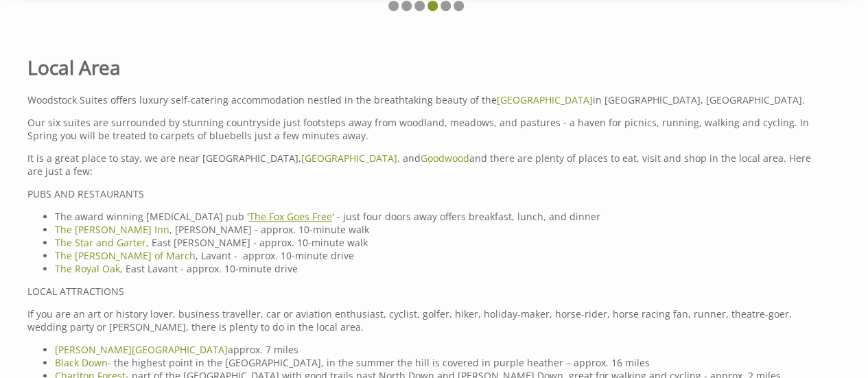 The width and height of the screenshot is (868, 378). Describe the element at coordinates (439, 255) in the screenshot. I see `li: , Lavant - approx. 10-minute drive` at that location.